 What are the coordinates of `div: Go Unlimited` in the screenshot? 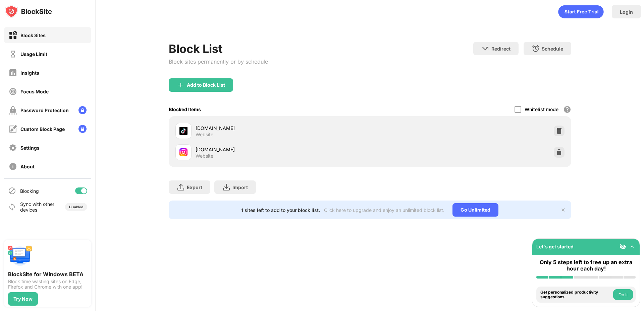 It's located at (475, 210).